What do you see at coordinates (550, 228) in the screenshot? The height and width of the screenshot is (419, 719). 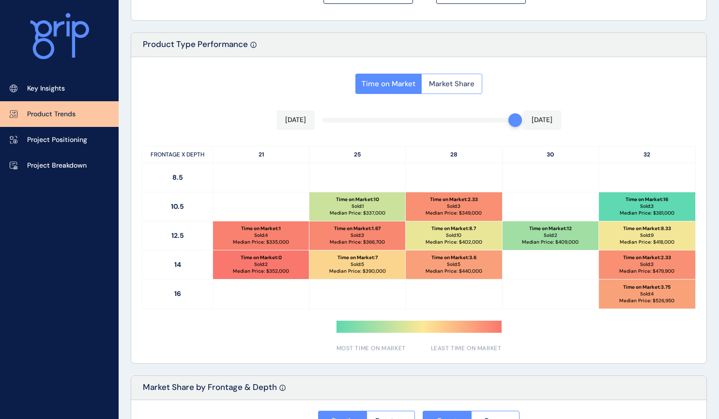 I see `p: Time on Market : 12` at bounding box center [550, 228].